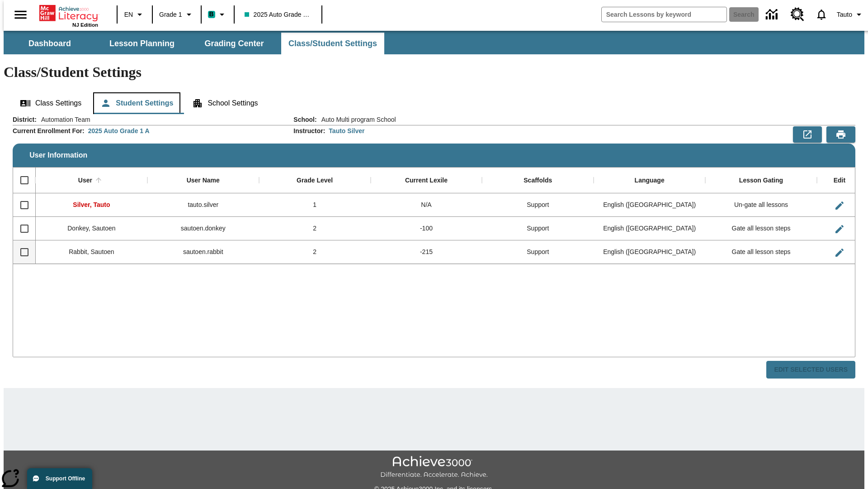  Describe the element at coordinates (538, 180) in the screenshot. I see `div: Scaffolds` at that location.